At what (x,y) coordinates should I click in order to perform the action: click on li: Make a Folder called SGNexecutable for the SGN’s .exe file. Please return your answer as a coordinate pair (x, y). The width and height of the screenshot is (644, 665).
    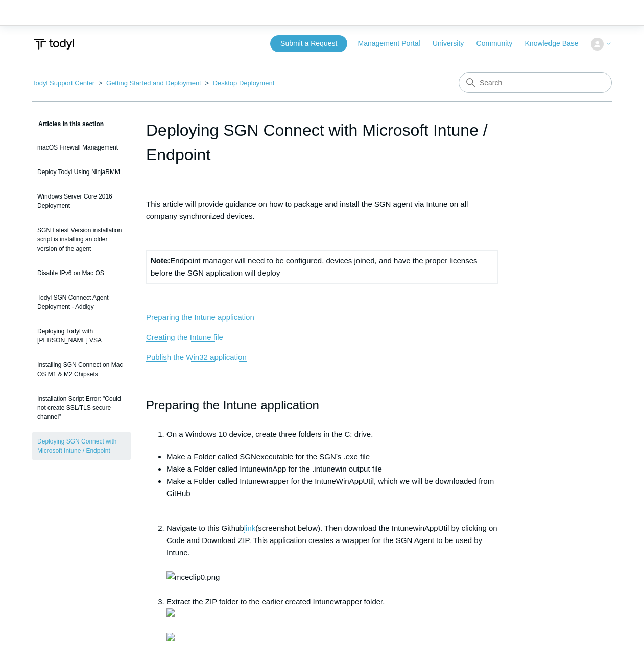
    Looking at the image, I should click on (332, 457).